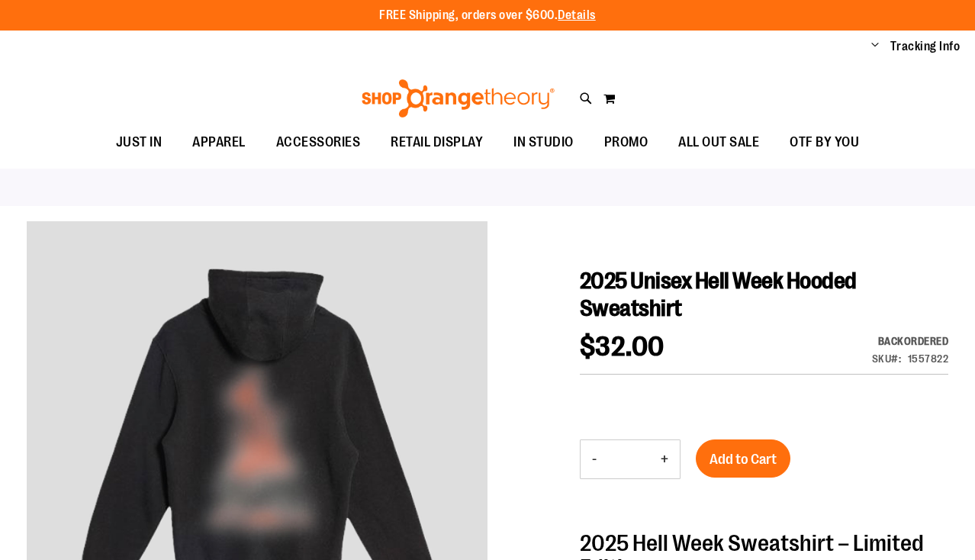 Image resolution: width=975 pixels, height=560 pixels. Describe the element at coordinates (436, 142) in the screenshot. I see `span: RETAIL DISPLAY` at that location.